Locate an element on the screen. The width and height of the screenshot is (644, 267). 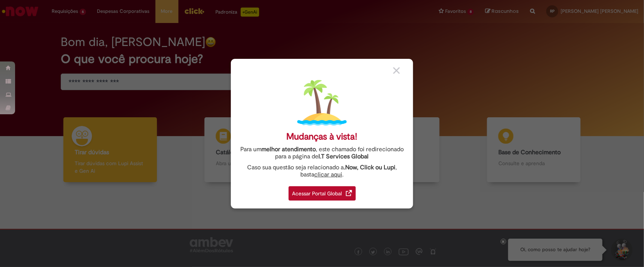
div: Caso sua questão seja relacionado a , basta . is located at coordinates (322, 171).